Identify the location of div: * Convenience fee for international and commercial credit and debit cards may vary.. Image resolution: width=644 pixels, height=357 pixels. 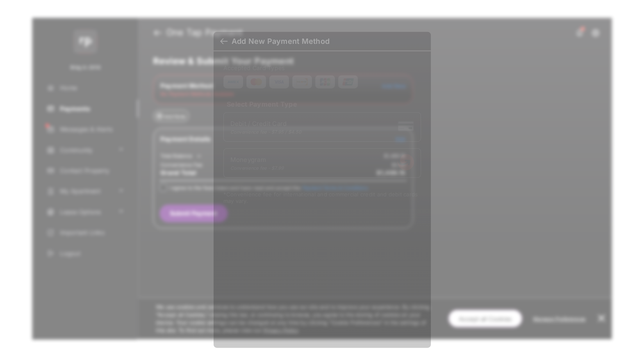
(322, 199).